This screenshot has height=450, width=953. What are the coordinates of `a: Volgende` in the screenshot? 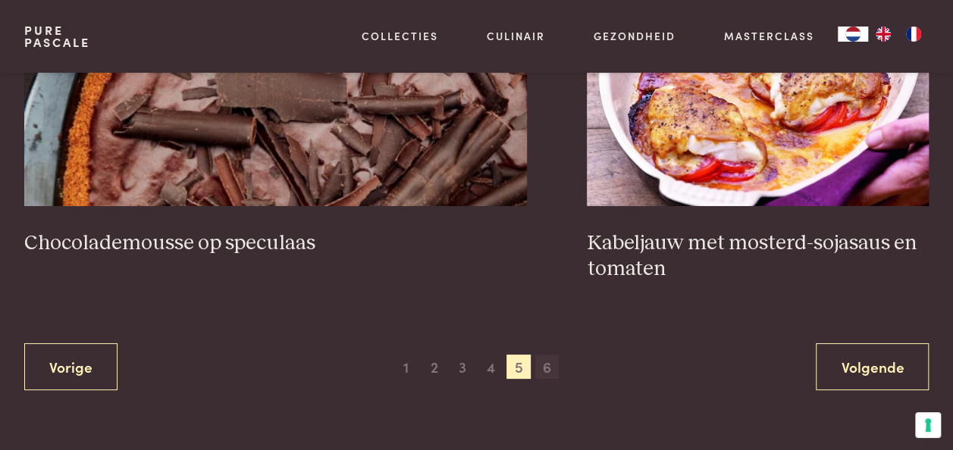 It's located at (872, 367).